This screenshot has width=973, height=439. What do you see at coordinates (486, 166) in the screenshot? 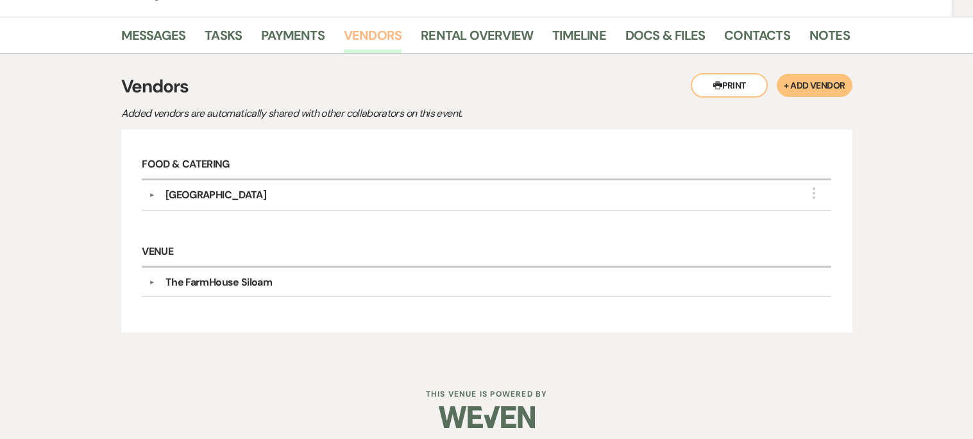
I see `h6: Food & Catering` at bounding box center [486, 166].